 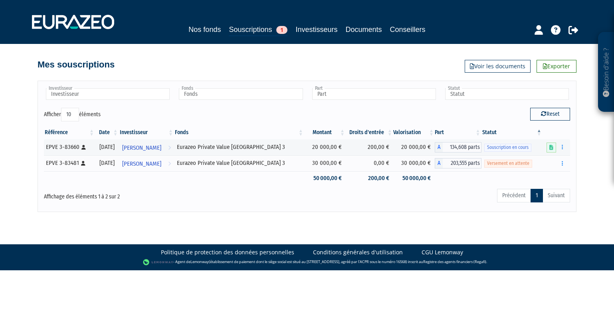 I want to click on img: logo-lemonway.png, so click(x=158, y=262).